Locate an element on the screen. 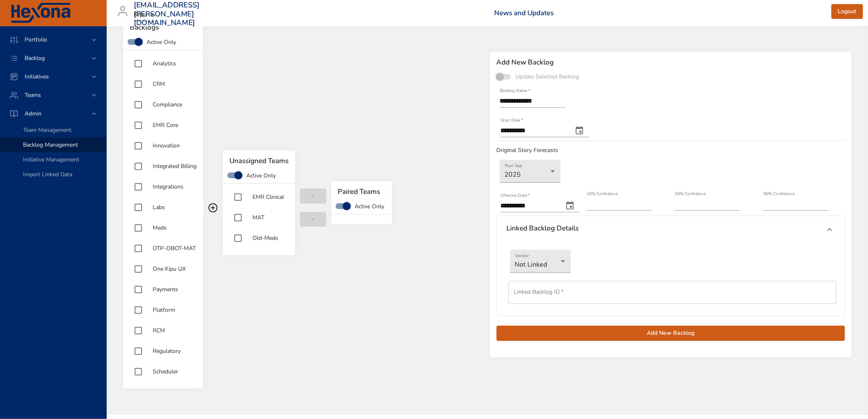  span: Old-Meds is located at coordinates (265, 238).